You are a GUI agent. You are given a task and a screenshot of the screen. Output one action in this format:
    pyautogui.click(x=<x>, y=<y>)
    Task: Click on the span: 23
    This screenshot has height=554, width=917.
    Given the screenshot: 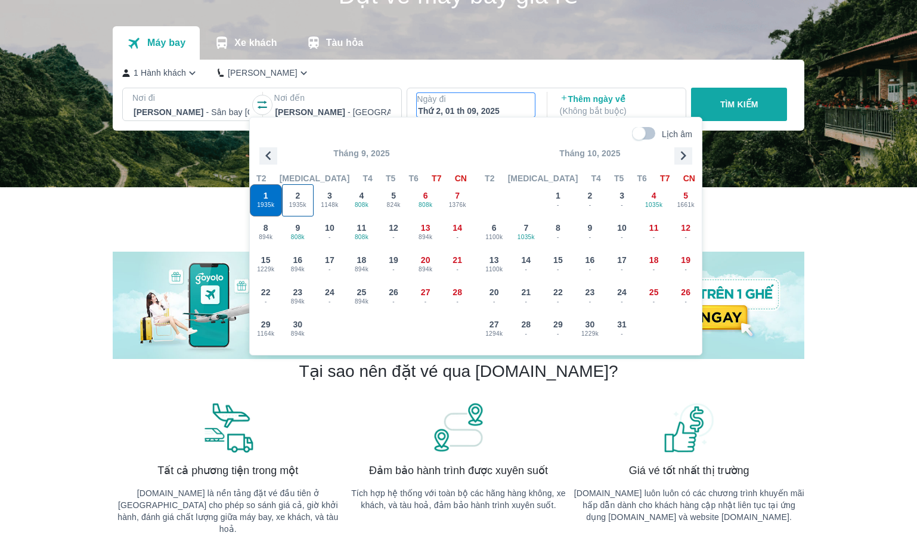 What is the action you would take?
    pyautogui.click(x=590, y=292)
    